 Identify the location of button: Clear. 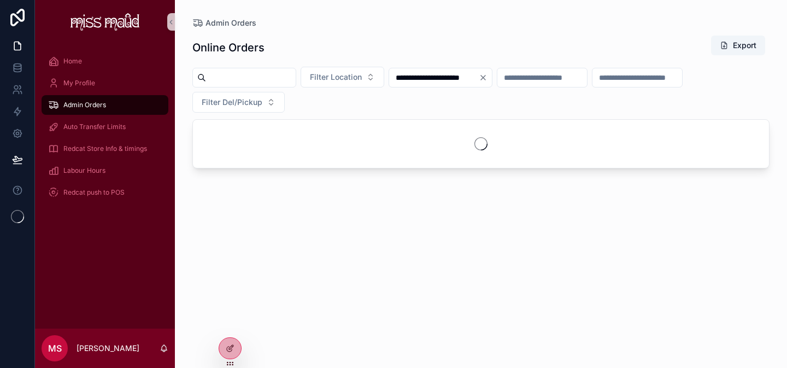
(485, 78).